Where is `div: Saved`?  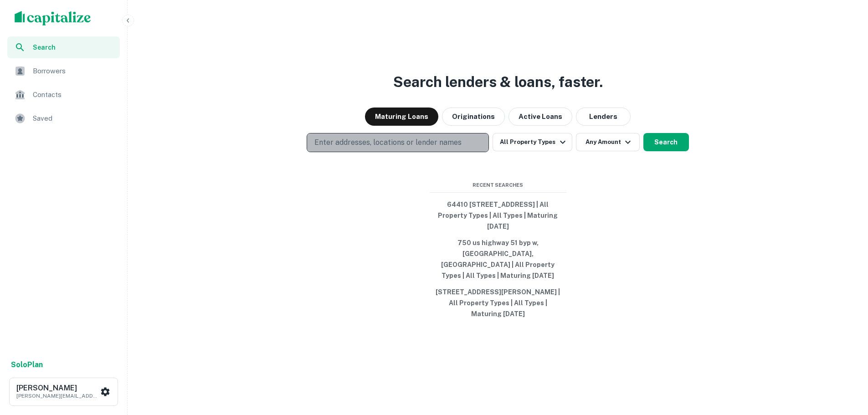
div: Saved is located at coordinates (63, 119).